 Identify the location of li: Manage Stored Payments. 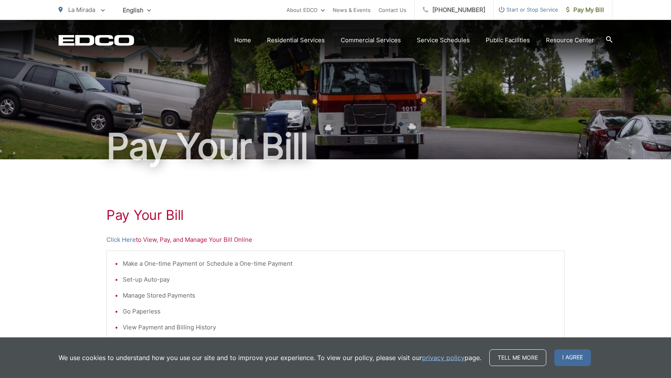
(340, 296).